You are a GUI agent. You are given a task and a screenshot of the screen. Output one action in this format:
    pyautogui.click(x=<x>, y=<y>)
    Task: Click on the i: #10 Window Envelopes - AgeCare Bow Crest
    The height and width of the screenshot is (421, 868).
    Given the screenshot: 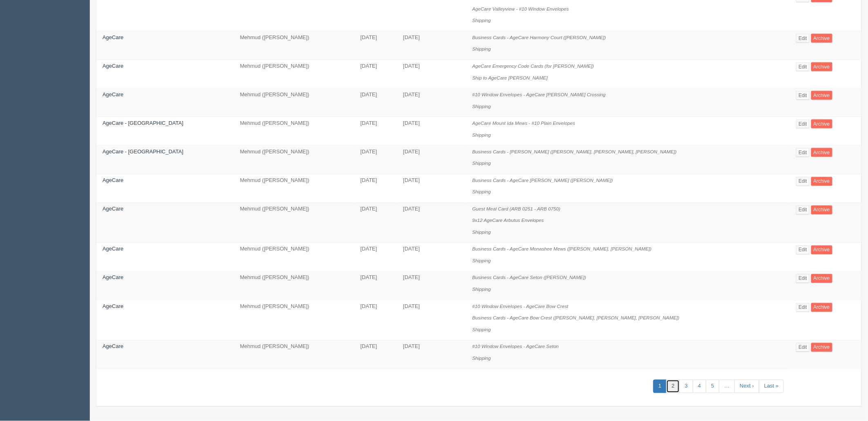 What is the action you would take?
    pyautogui.click(x=520, y=307)
    